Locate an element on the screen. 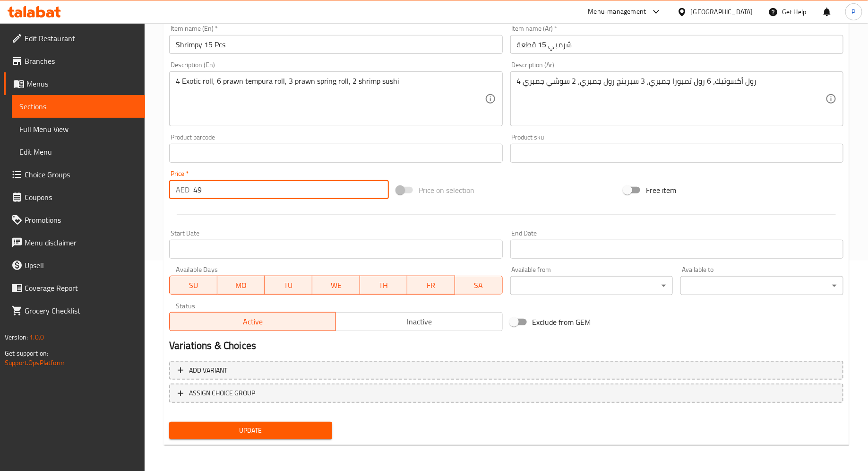 The height and width of the screenshot is (471, 868). input: Please enter price is located at coordinates (291, 190).